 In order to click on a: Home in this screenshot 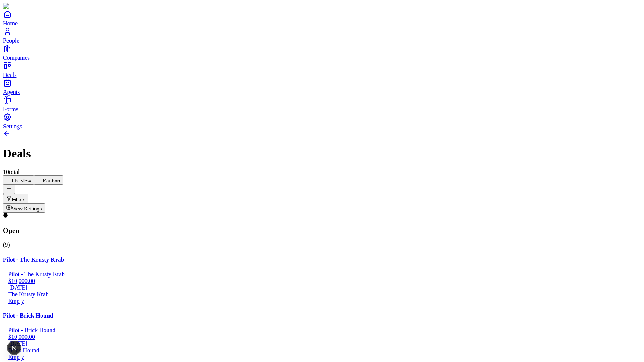, I will do `click(322, 18)`.